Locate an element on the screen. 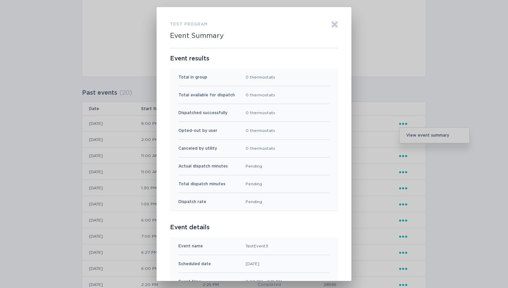 This screenshot has width=508, height=288. button: Exit is located at coordinates (335, 24).